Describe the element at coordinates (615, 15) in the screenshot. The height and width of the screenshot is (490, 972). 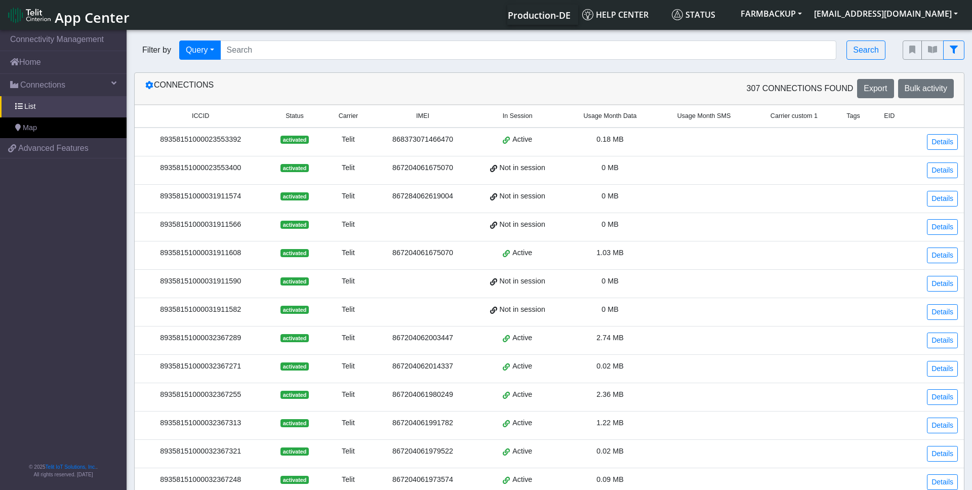
I see `span: Help center` at that location.